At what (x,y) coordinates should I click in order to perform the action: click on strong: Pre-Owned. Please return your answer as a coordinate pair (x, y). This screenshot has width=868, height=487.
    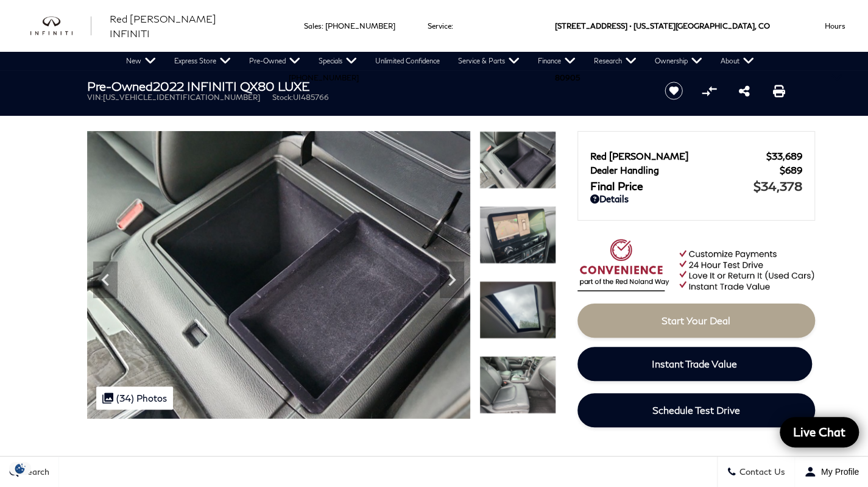
    Looking at the image, I should click on (120, 86).